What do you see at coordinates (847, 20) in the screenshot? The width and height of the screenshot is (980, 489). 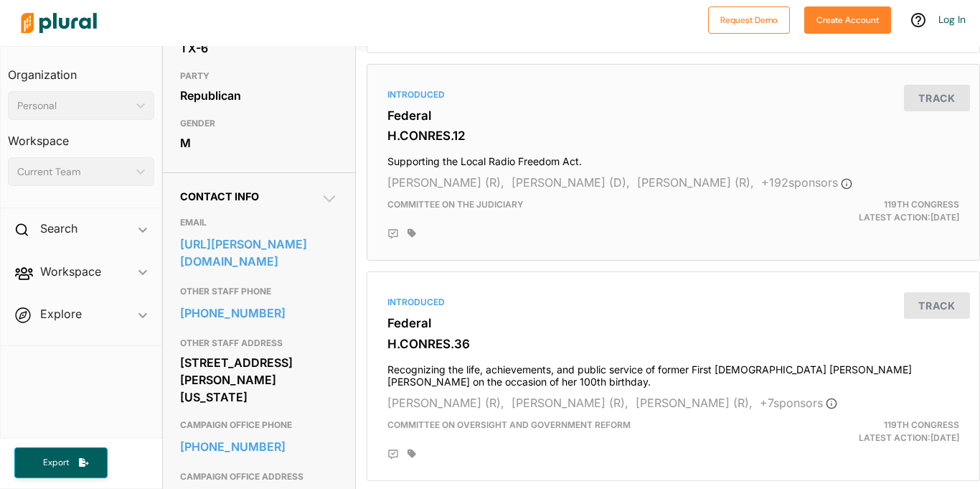 I see `button: Create Account` at bounding box center [847, 20].